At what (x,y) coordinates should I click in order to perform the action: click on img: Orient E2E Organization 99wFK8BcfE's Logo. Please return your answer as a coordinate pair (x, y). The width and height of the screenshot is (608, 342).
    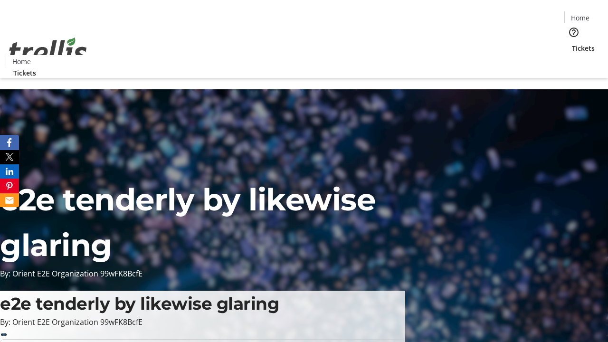
    Looking at the image, I should click on (48, 51).